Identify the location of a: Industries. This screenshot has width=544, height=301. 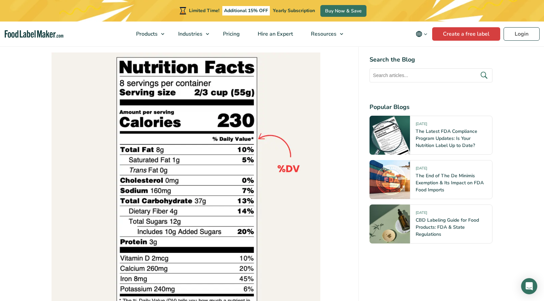
(191, 34).